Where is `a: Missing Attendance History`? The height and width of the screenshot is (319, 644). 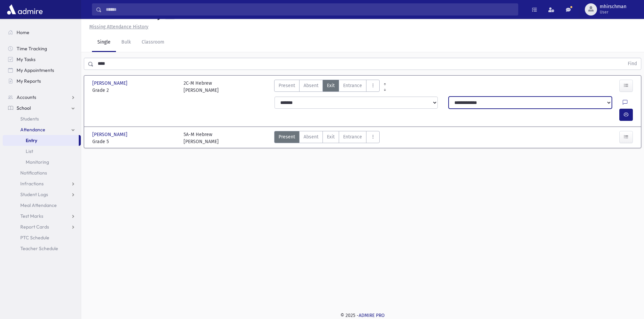
a: Missing Attendance History is located at coordinates (117, 27).